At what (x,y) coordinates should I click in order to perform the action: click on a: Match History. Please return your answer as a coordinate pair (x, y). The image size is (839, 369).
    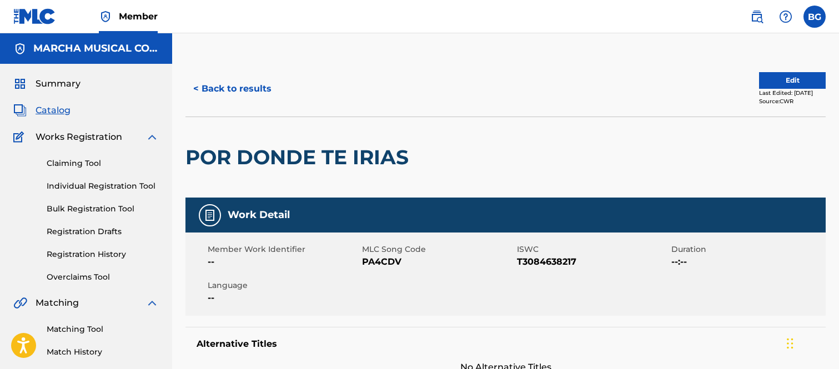
    Looking at the image, I should click on (103, 352).